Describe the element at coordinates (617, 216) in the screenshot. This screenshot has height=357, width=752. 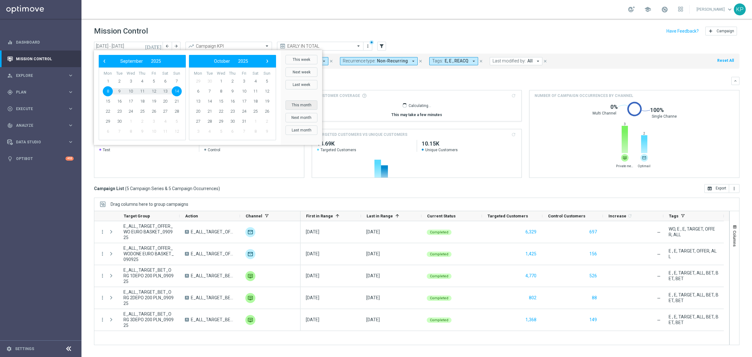
I see `span: Increase` at that location.